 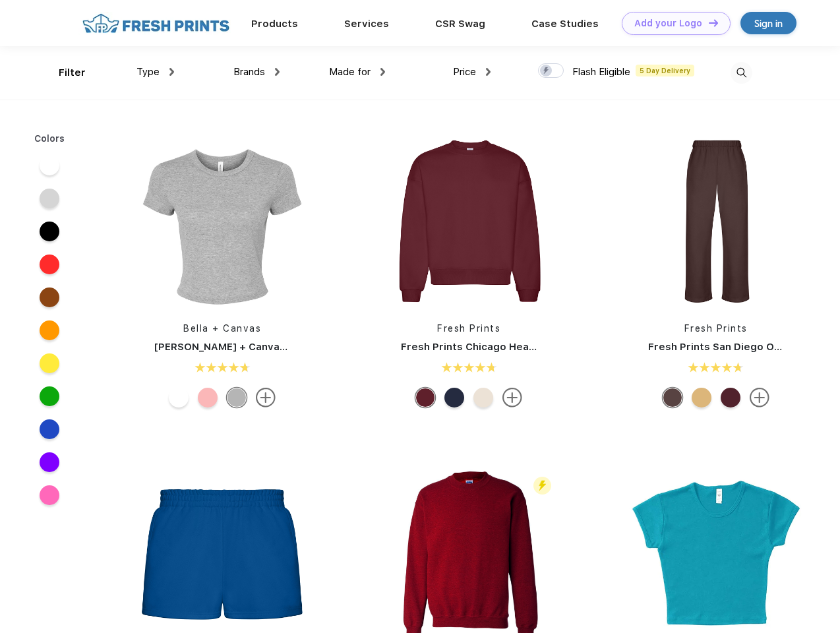 I want to click on div: Burgundy mto, so click(x=731, y=398).